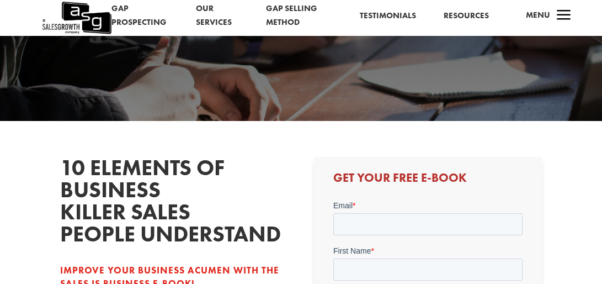 The image size is (602, 284). What do you see at coordinates (538, 15) in the screenshot?
I see `span: Menu` at bounding box center [538, 15].